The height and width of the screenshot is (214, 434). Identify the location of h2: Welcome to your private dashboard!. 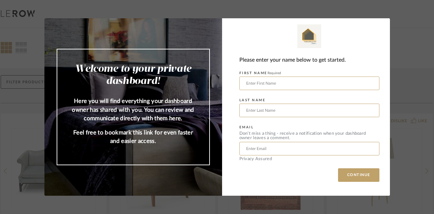
(133, 75).